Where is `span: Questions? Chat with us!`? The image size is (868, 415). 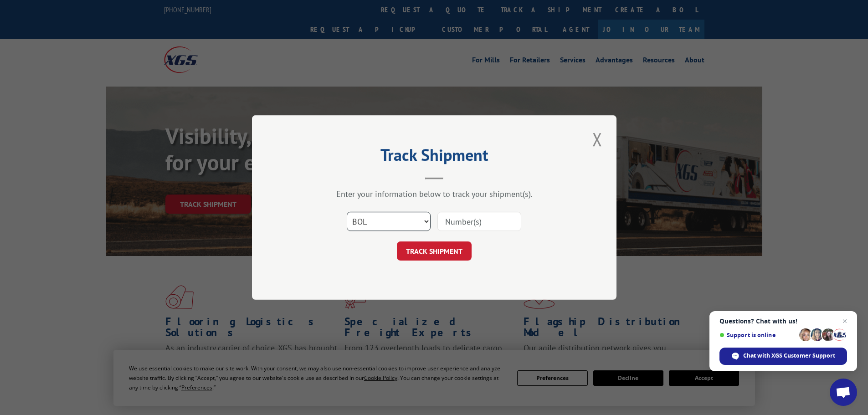 span: Questions? Chat with us! is located at coordinates (783, 321).